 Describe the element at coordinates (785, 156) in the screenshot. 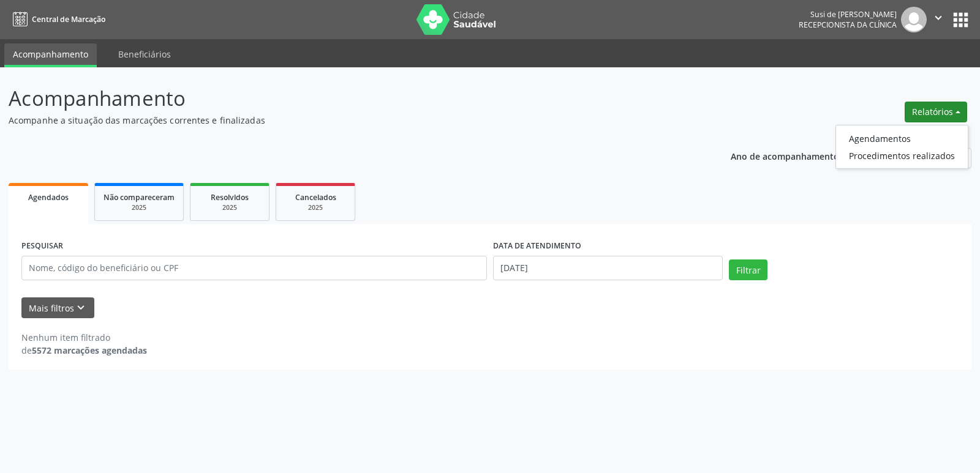

I see `p: Ano de acompanhamento` at that location.